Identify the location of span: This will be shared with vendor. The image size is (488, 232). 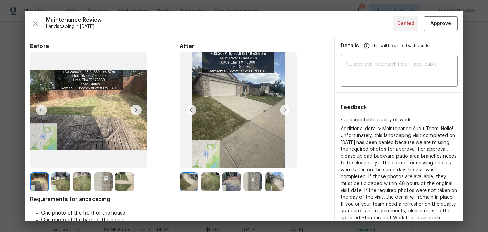
(401, 46).